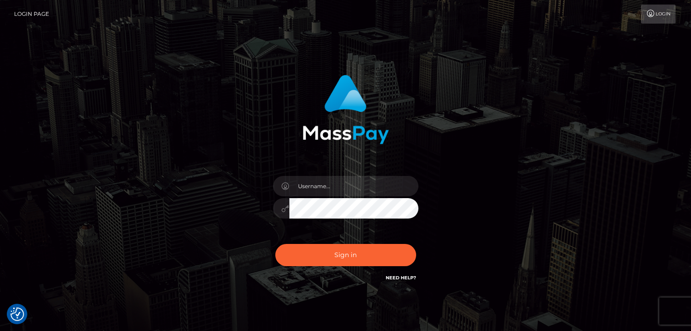 This screenshot has height=331, width=691. I want to click on button: Consent Preferences, so click(17, 315).